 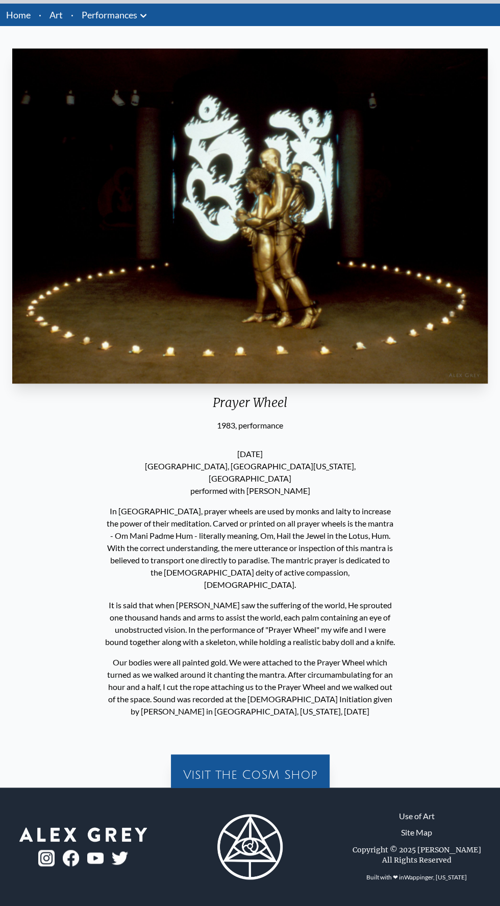 I want to click on div: All Rights Reserved, so click(x=417, y=860).